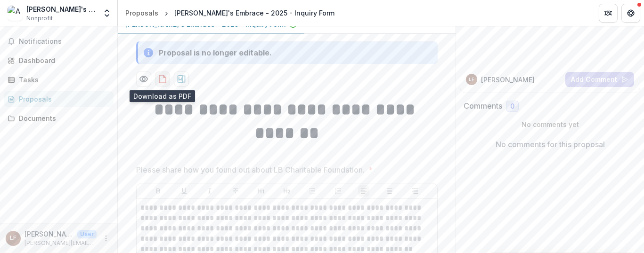 This screenshot has width=644, height=253. What do you see at coordinates (59, 80) in the screenshot?
I see `a: Tasks` at bounding box center [59, 80].